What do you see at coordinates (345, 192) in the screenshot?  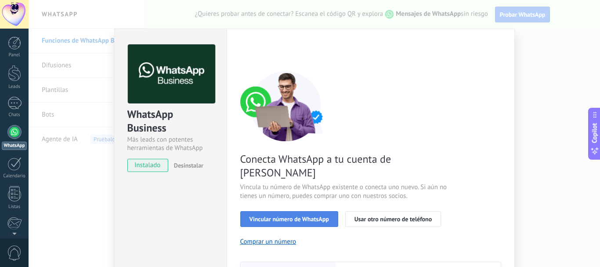 I see `span: Vincula tu número de WhatsApp existente o conecta uno nuevo. Si aún no tienes un número, puedes c...` at bounding box center [345, 192].